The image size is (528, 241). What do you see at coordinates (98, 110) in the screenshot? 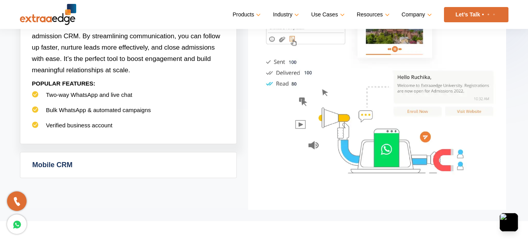
I see `span: Bulk WhatsApp & automated campaigns` at bounding box center [98, 110].